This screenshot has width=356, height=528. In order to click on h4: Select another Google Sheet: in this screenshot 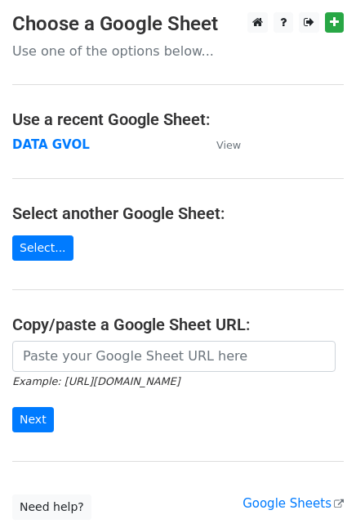, I will do `click(178, 213)`.